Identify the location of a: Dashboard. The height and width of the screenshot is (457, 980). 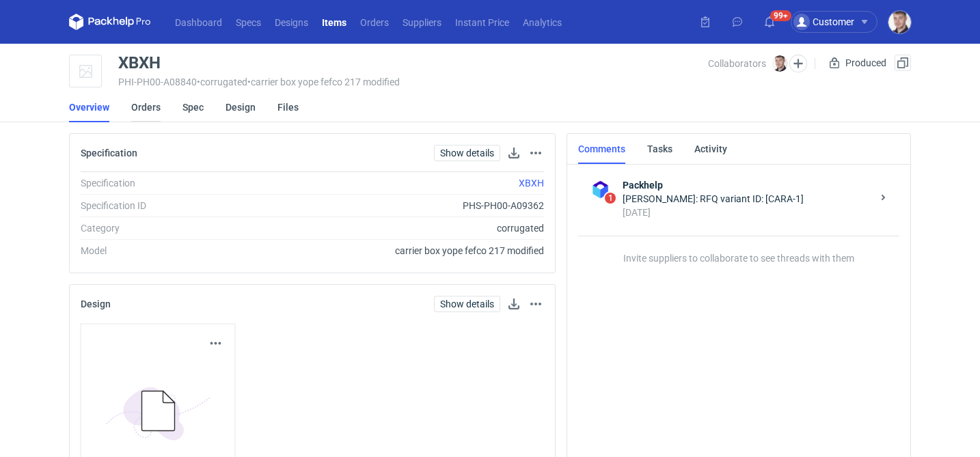
(198, 22).